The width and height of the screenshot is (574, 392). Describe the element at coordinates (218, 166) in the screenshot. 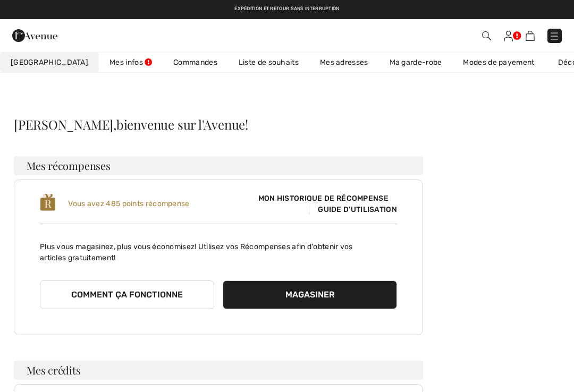

I see `h3: Mes récompenses` at that location.